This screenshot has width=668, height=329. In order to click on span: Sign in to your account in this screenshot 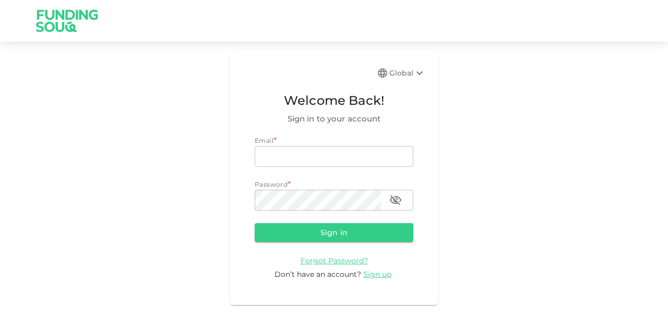, I will do `click(334, 119)`.